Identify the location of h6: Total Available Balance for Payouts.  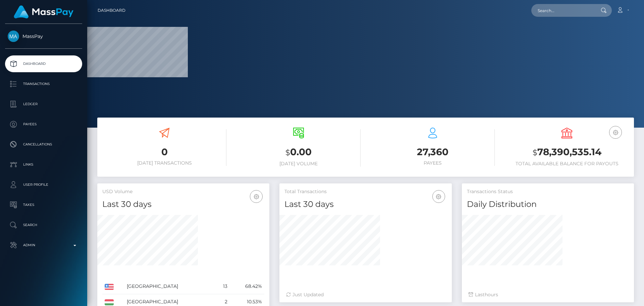
(566, 163).